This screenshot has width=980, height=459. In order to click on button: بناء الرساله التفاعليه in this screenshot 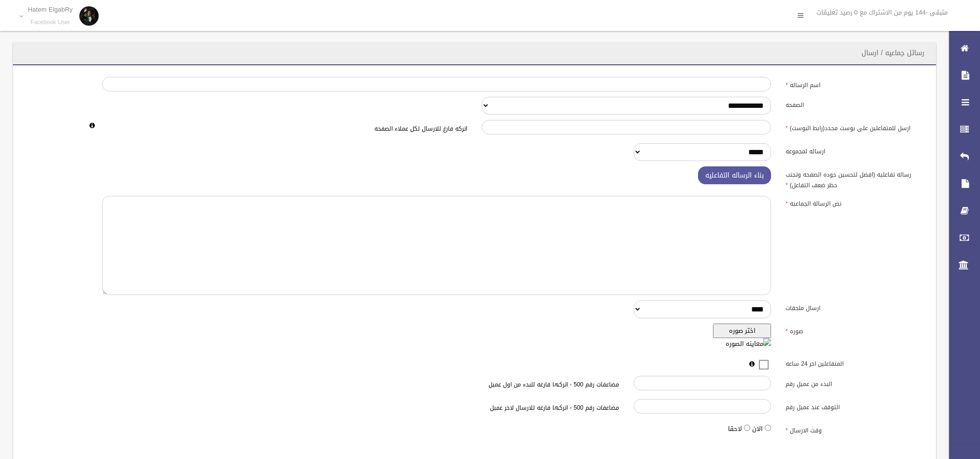, I will do `click(734, 175)`.